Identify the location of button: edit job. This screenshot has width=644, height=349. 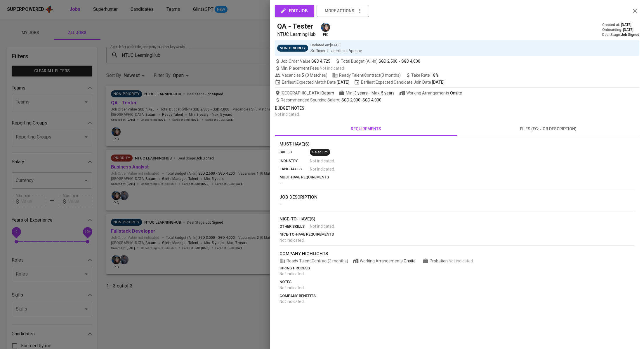
(294, 11).